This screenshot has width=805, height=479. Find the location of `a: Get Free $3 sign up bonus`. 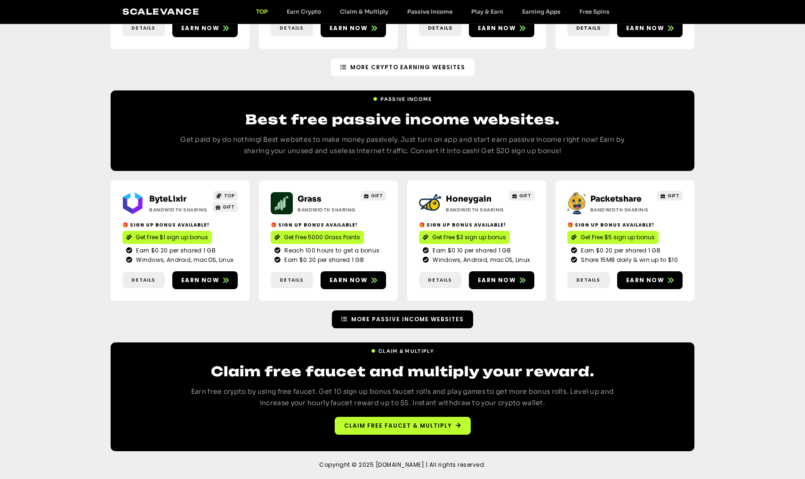

a: Get Free $3 sign up bonus is located at coordinates (464, 237).